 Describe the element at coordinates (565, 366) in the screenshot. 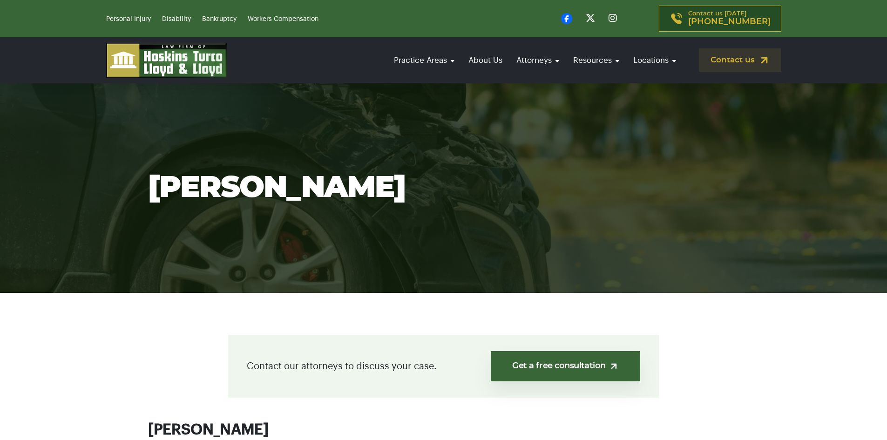

I see `a: Get a free consultation` at that location.